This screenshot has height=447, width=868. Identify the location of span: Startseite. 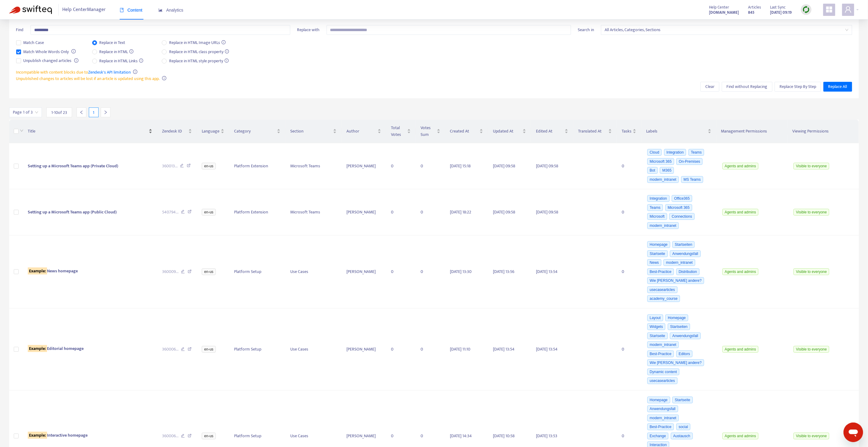
(657, 336).